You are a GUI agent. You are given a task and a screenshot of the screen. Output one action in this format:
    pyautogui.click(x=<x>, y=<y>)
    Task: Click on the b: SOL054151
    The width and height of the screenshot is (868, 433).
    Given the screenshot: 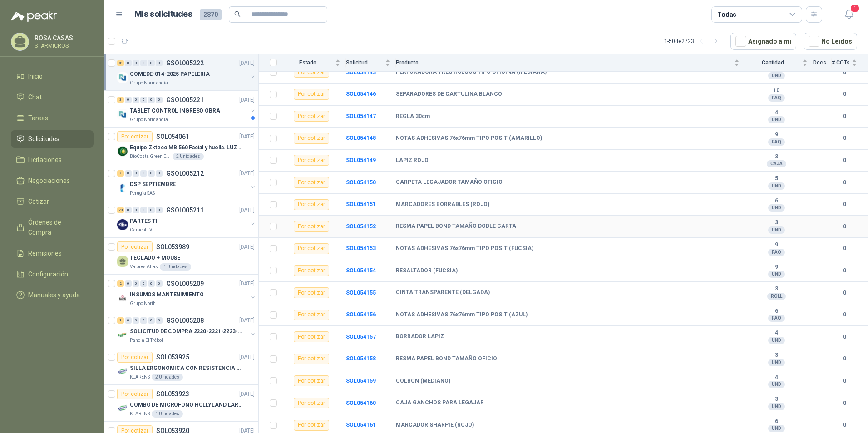 What is the action you would take?
    pyautogui.click(x=361, y=205)
    